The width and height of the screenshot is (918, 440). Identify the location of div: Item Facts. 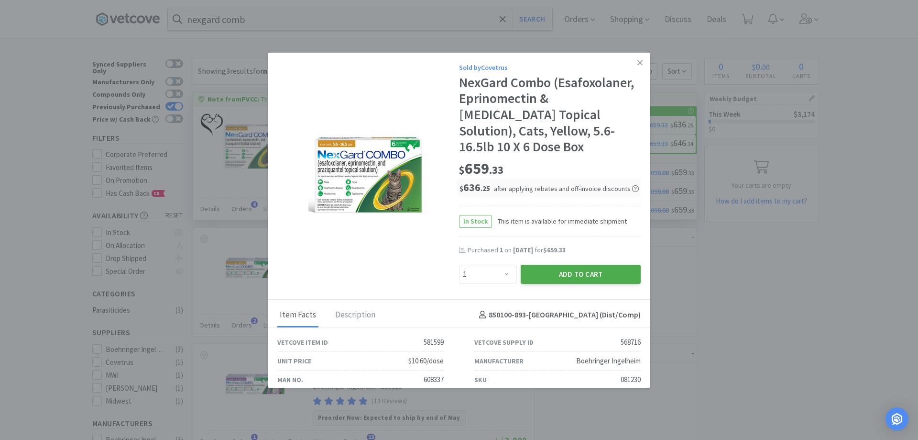
(298, 315).